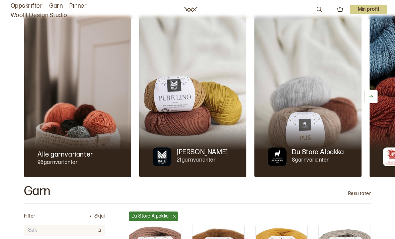  Describe the element at coordinates (191, 9) in the screenshot. I see `a: Woolit` at that location.